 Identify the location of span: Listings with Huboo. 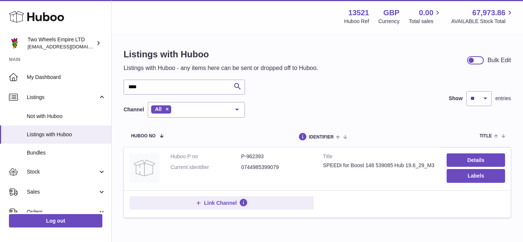
(66, 134).